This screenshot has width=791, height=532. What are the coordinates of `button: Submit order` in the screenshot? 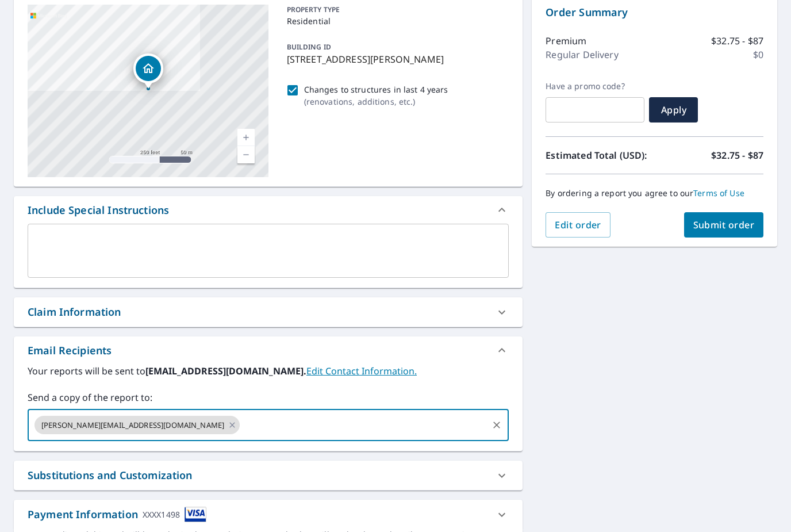 It's located at (724, 225).